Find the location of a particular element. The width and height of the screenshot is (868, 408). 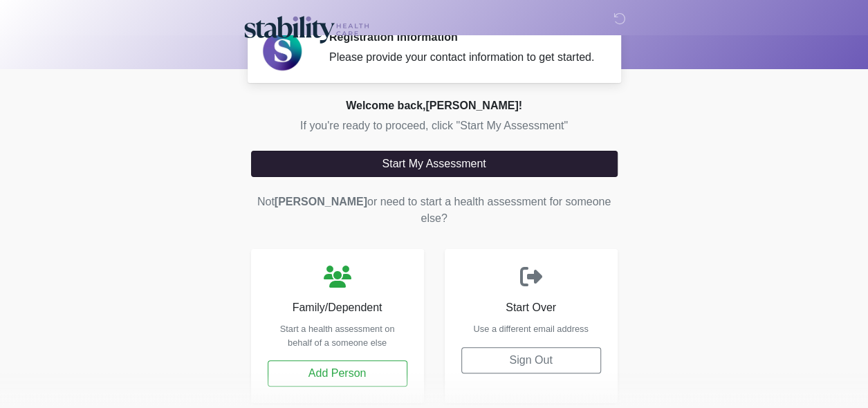

p: Not or need to start a health assessment for someone else? is located at coordinates (434, 210).